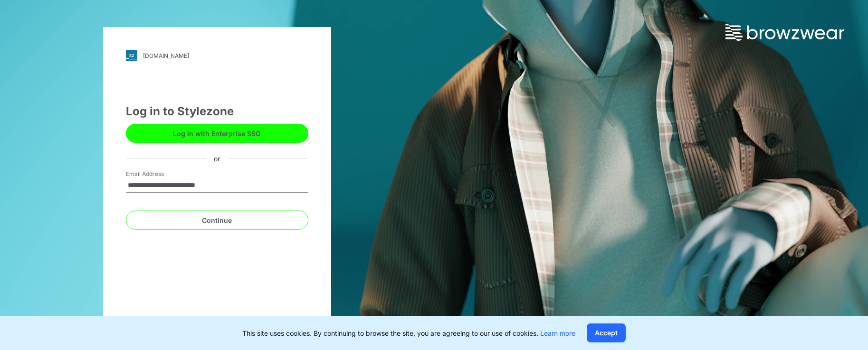 The width and height of the screenshot is (868, 350). Describe the element at coordinates (785, 32) in the screenshot. I see `img: browzwear-logo.73288ffb.svg` at that location.